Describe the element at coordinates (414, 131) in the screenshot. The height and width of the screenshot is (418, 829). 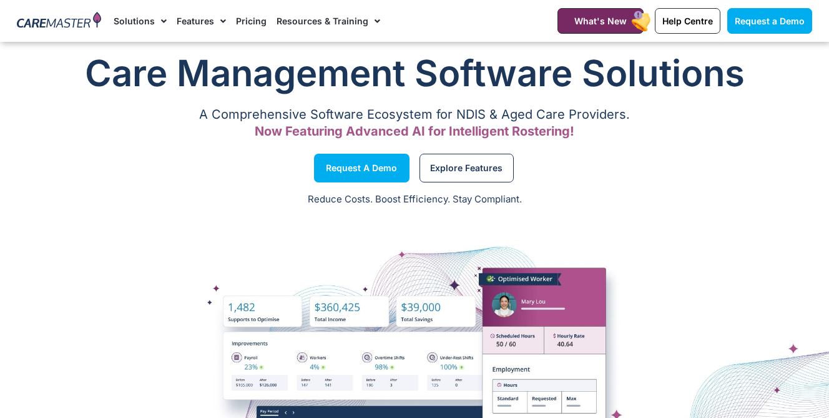
I see `span: Now Featuring Advanced AI for Intelligent Rostering!` at that location.